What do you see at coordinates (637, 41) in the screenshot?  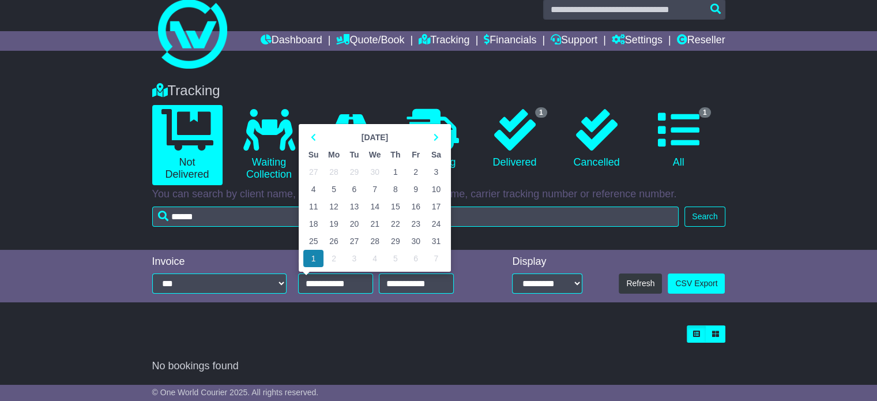 I see `a: Settings` at bounding box center [637, 41].